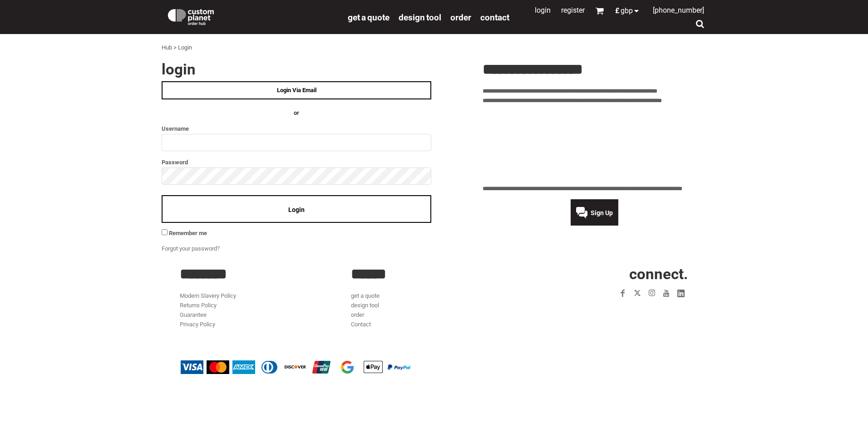 This screenshot has width=868, height=433. I want to click on a: Modern Slavery Policy, so click(208, 295).